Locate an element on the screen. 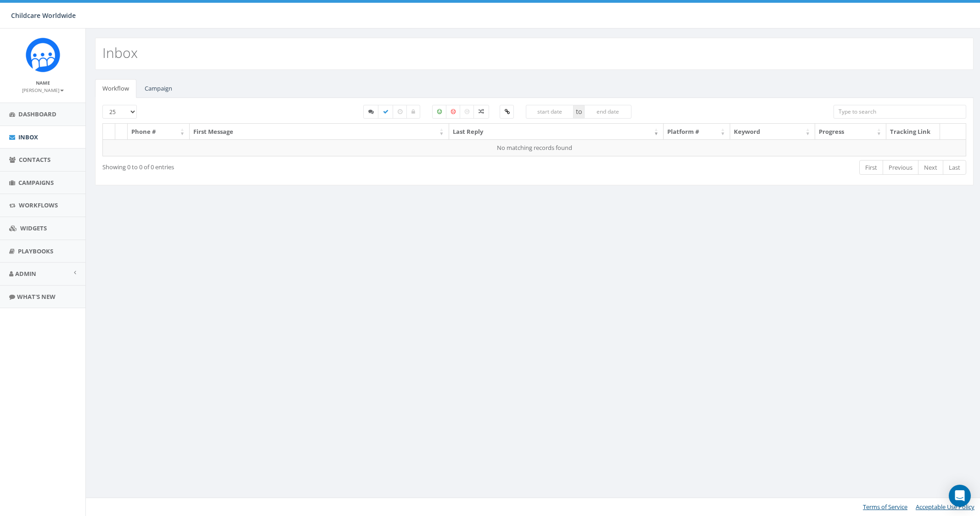  span: Widgets is located at coordinates (34, 228).